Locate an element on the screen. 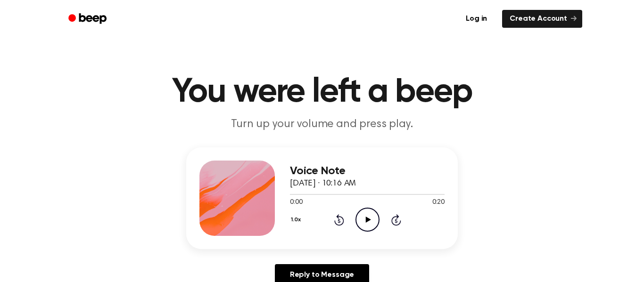  a: Create Account is located at coordinates (542, 19).